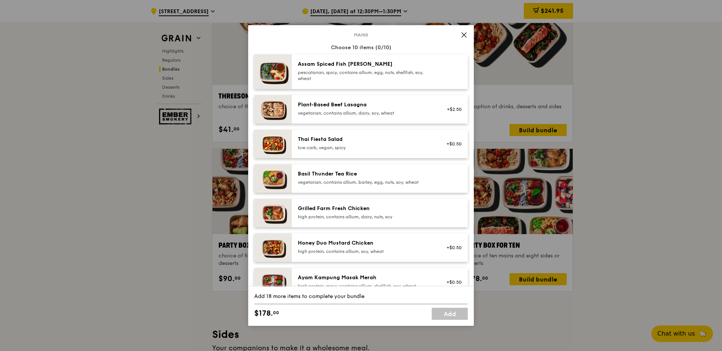  What do you see at coordinates (273, 179) in the screenshot?
I see `img: daily_normal_HORZ-Basil-Thunder-Tea-Rice.jpg` at bounding box center [273, 179].